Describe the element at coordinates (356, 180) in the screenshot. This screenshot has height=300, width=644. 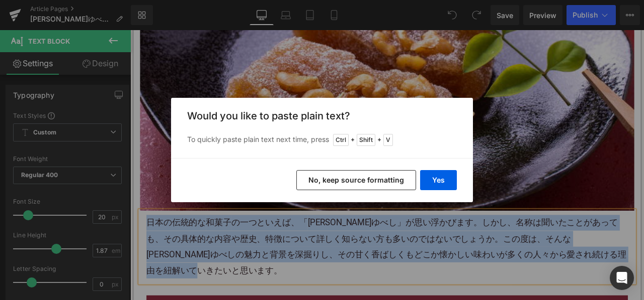
I see `button: No, keep source formatting` at that location.